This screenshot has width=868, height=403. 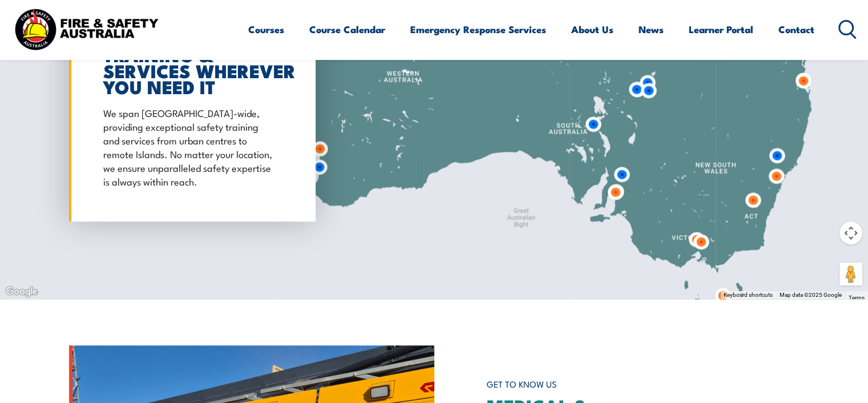 What do you see at coordinates (643, 384) in the screenshot?
I see `h6: GET TO KNOW US` at bounding box center [643, 384].